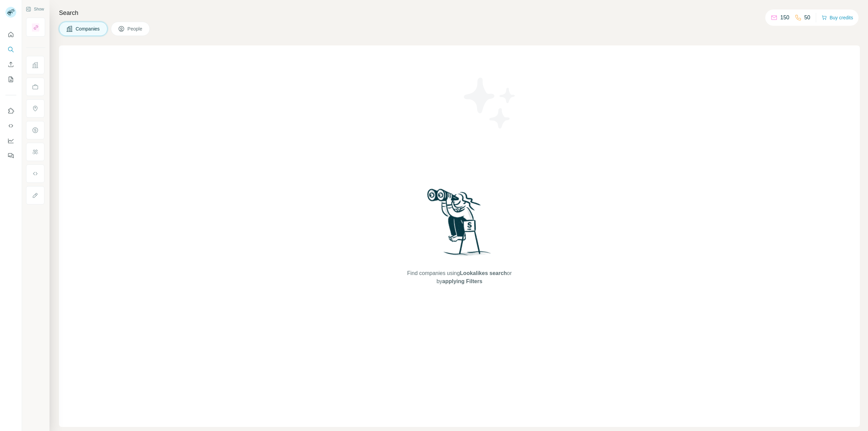  Describe the element at coordinates (10, 80) in the screenshot. I see `button: My lists` at that location.